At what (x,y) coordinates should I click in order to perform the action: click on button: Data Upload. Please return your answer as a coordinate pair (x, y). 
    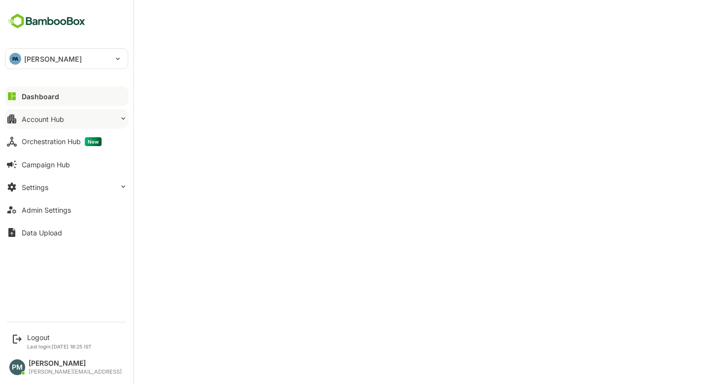
    Looking at the image, I should click on (67, 232).